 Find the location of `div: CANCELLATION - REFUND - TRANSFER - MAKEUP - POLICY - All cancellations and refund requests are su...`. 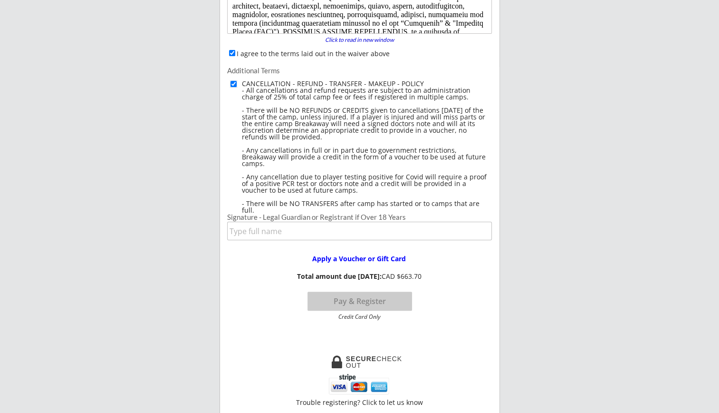

div: CANCELLATION - REFUND - TRANSFER - MAKEUP - POLICY - All cancellations and refund requests are su... is located at coordinates (367, 147).